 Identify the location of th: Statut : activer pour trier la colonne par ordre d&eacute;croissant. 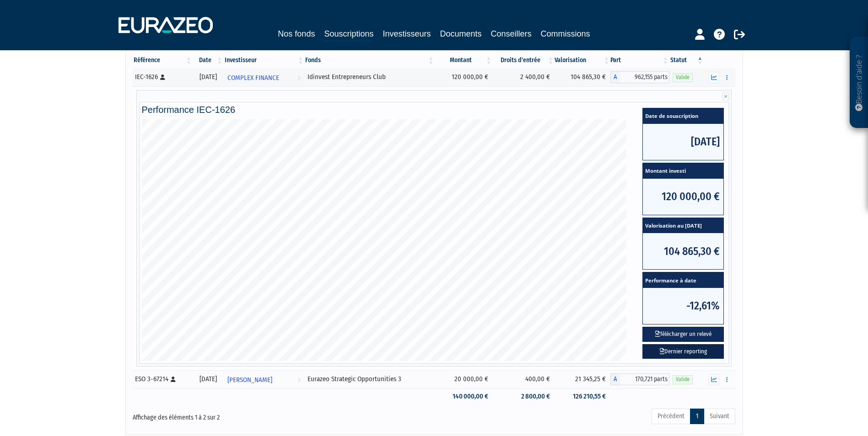
(687, 61).